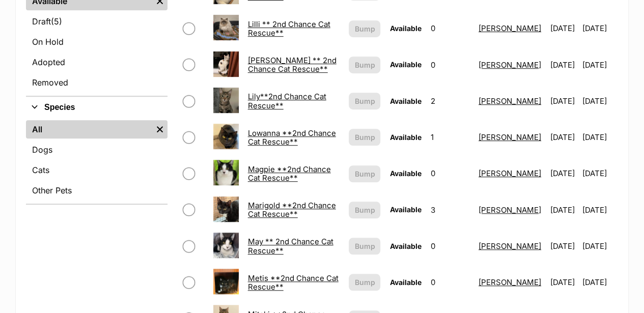 This screenshot has width=644, height=313. Describe the element at coordinates (290, 174) in the screenshot. I see `a: Magpie **2nd Chance Cat Rescue**` at that location.